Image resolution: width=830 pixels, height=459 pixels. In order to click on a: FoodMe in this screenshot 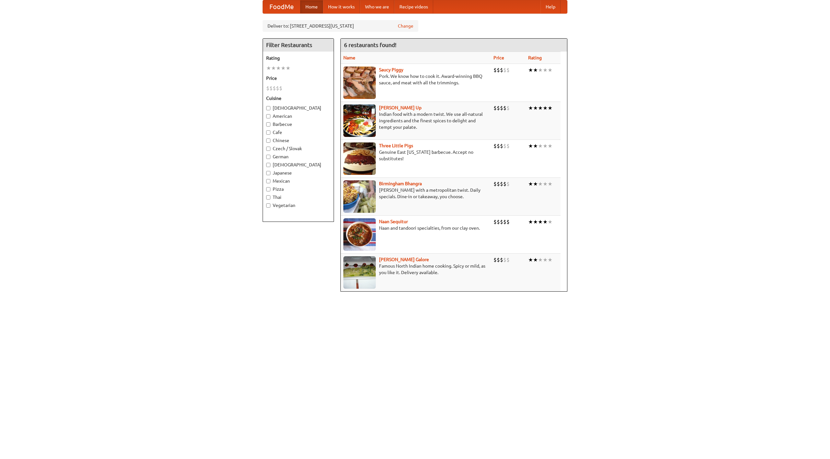, I will do `click(282, 7)`.